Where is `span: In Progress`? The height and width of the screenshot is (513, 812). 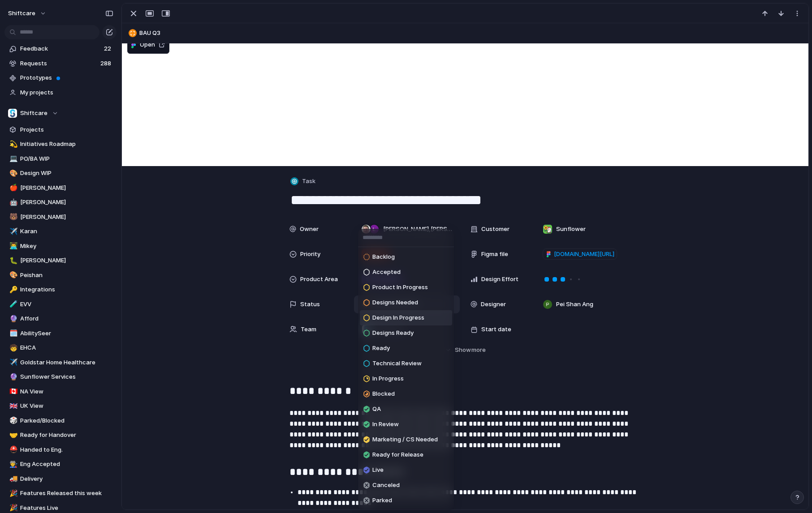
span: In Progress is located at coordinates (388, 379).